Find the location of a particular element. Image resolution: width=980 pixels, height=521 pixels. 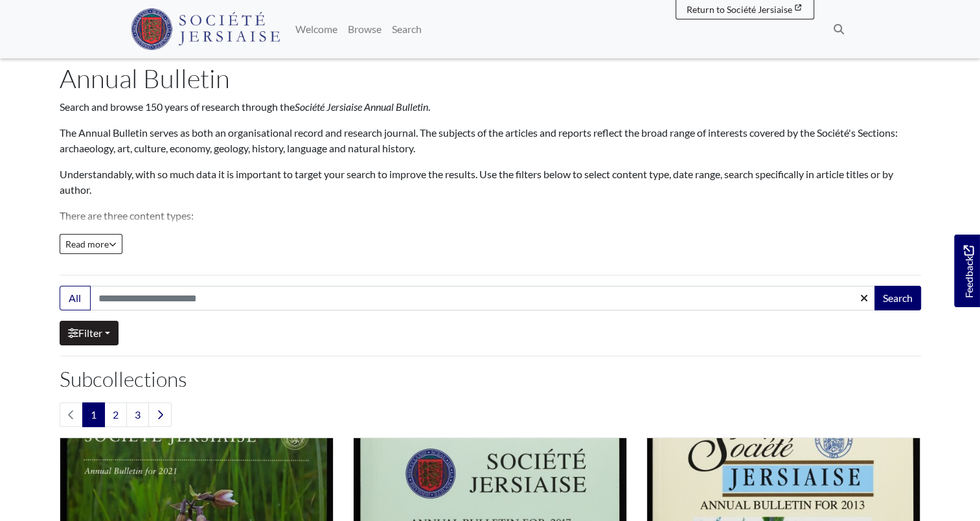

a: Next page is located at coordinates (160, 415).